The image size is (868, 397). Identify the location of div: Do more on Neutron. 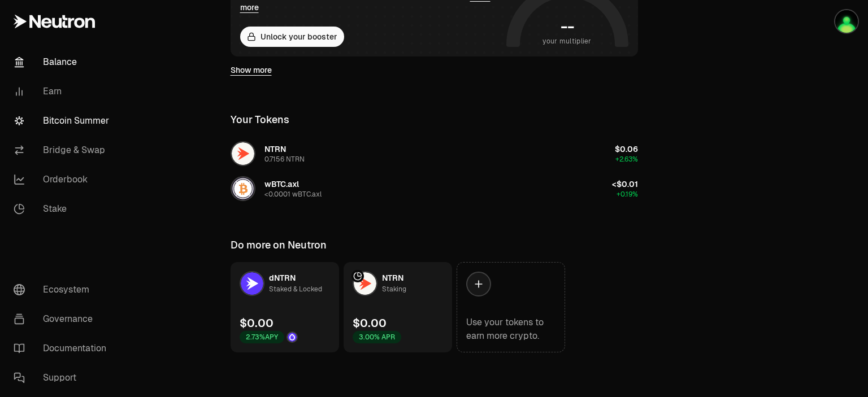
(278, 245).